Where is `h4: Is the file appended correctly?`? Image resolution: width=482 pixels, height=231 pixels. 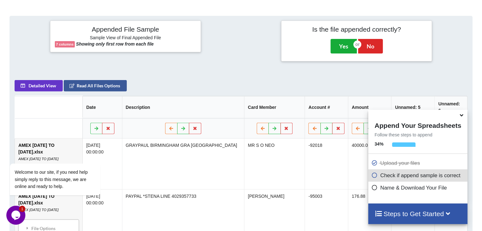 h4: Is the file appended correctly? is located at coordinates (356, 29).